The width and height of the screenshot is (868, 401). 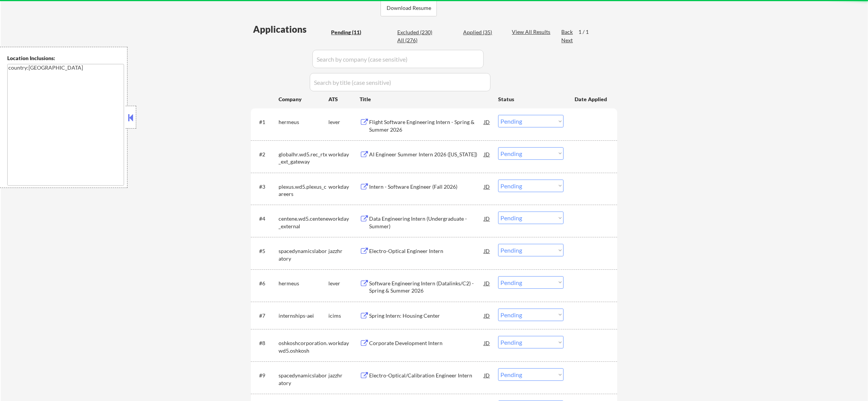 What do you see at coordinates (568, 32) in the screenshot?
I see `div: Back` at bounding box center [568, 32].